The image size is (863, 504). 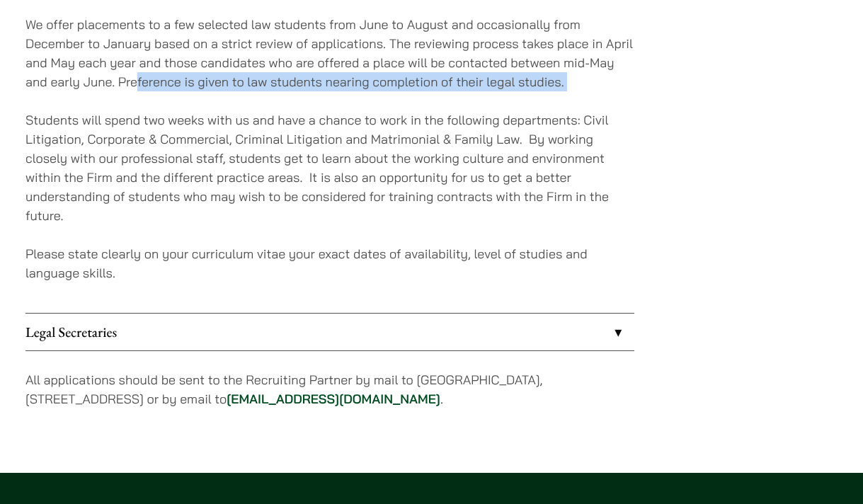 I want to click on p: Students will spend two weeks with us and have a chance to work in the following departments: Civ..., so click(x=330, y=168).